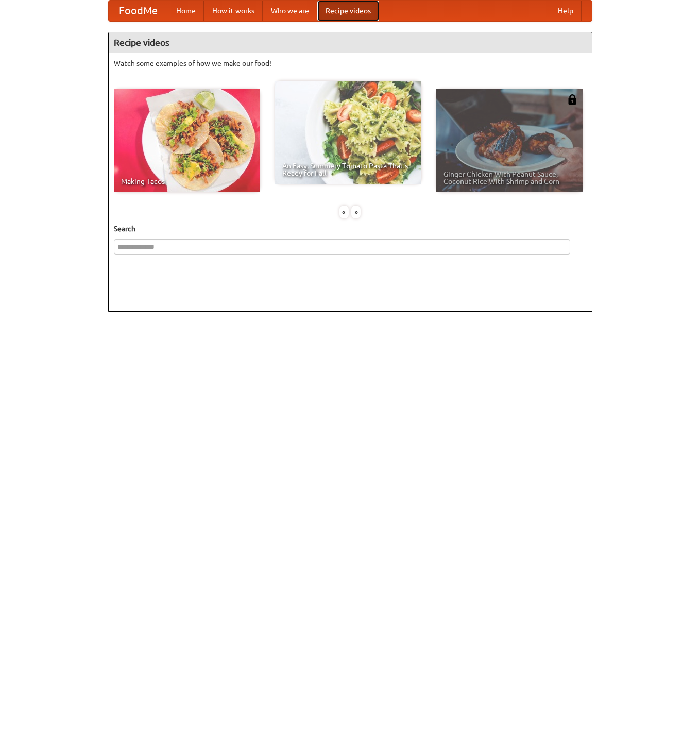  I want to click on h4: Recipe videos, so click(351, 43).